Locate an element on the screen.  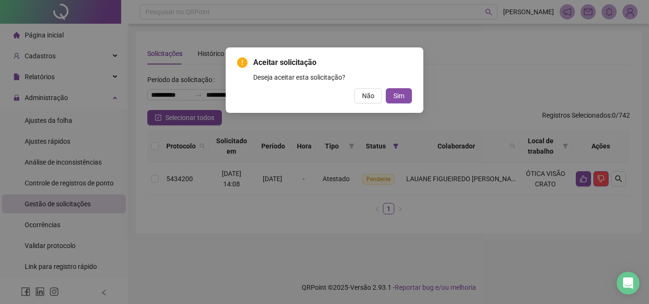
span: Aceitar solicitação is located at coordinates (333, 63).